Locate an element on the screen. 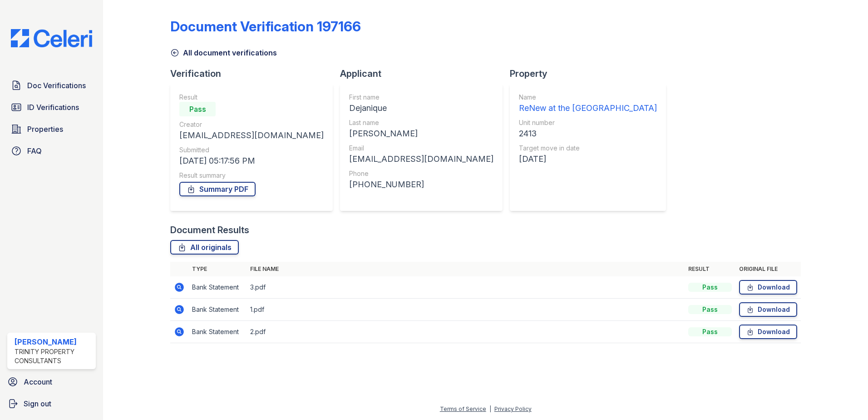  th: File name is located at coordinates (465, 269).